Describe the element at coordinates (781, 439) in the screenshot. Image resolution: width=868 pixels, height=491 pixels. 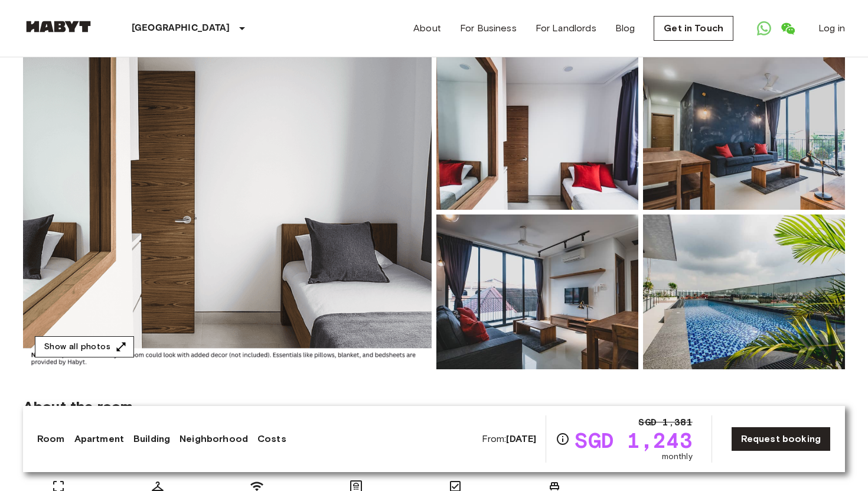
I see `a: Request booking` at that location.